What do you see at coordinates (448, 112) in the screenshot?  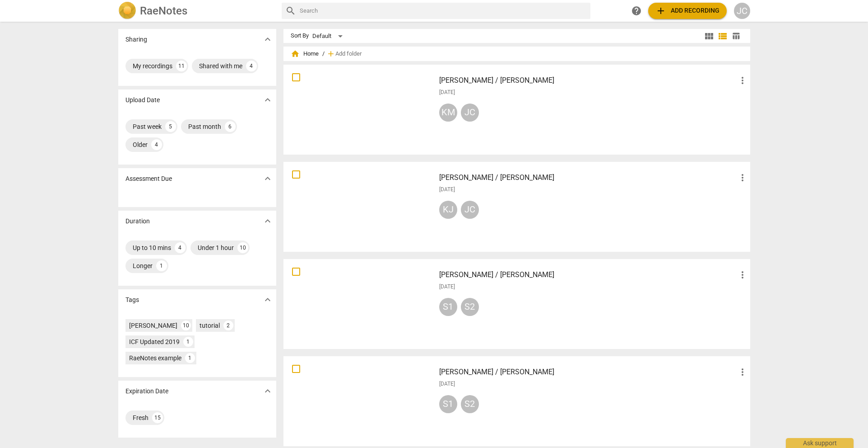 I see `div: KM` at bounding box center [448, 112].